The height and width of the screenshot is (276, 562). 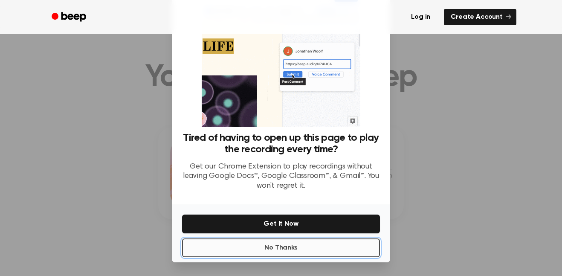 What do you see at coordinates (480, 17) in the screenshot?
I see `a: Create Account` at bounding box center [480, 17].